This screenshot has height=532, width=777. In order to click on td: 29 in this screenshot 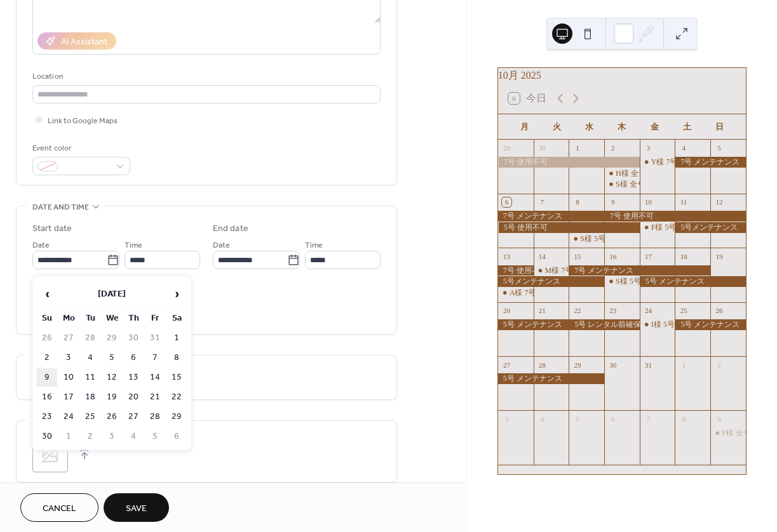, I will do `click(112, 338)`.